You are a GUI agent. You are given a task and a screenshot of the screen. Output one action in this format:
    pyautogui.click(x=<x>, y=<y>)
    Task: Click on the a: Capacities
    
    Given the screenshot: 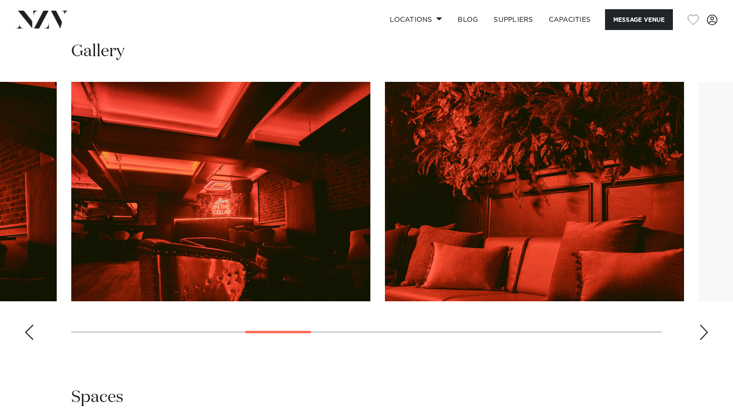 What is the action you would take?
    pyautogui.click(x=570, y=19)
    